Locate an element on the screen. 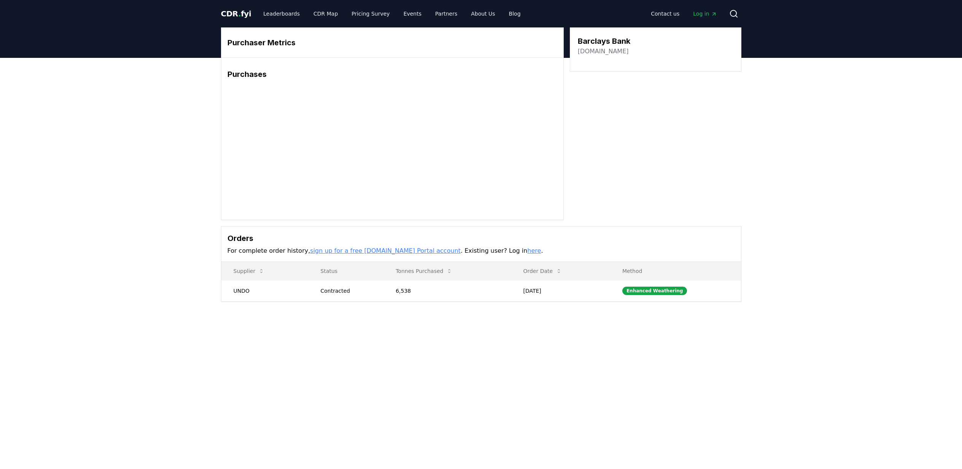 Image resolution: width=962 pixels, height=469 pixels. td: UNDO is located at coordinates (265, 290).